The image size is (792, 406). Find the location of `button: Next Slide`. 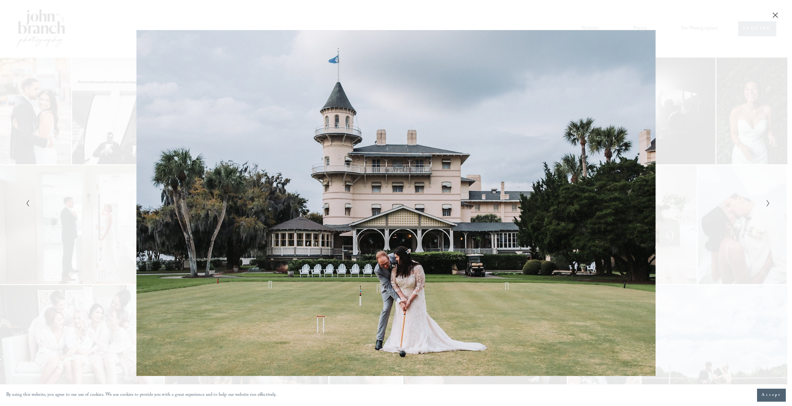

button: Next Slide is located at coordinates (766, 203).